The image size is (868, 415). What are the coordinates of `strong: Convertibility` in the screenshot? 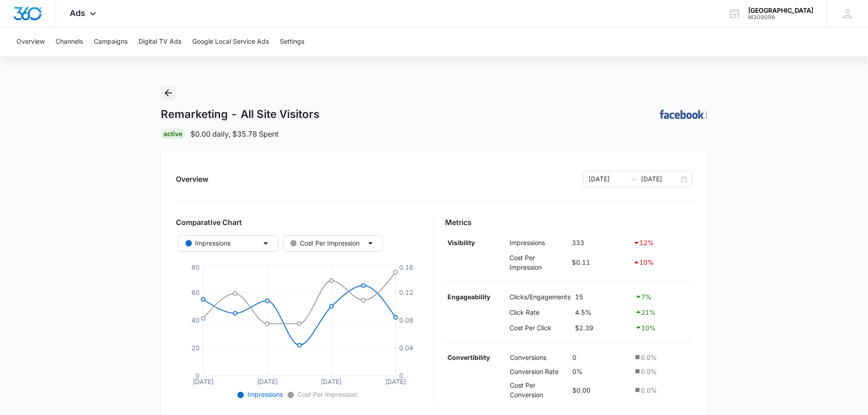 It's located at (469, 357).